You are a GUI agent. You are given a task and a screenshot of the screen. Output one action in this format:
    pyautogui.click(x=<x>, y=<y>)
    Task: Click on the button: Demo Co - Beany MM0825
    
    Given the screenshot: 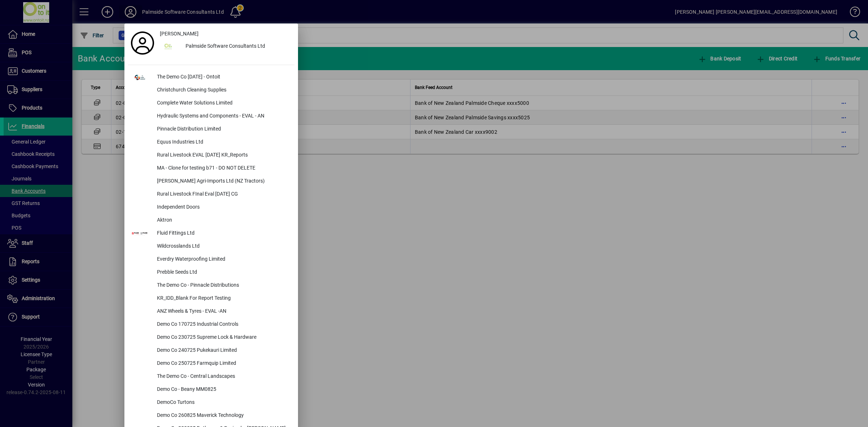 What is the action you would take?
    pyautogui.click(x=212, y=390)
    